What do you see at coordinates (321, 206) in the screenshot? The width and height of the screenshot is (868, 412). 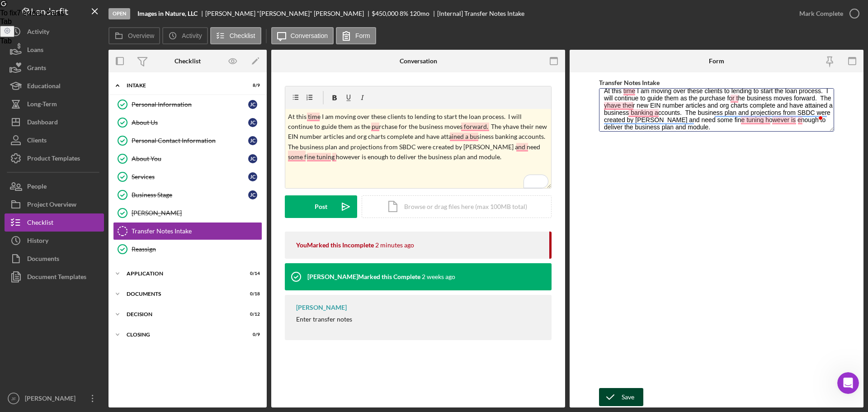 I see `div: Post` at bounding box center [321, 206].